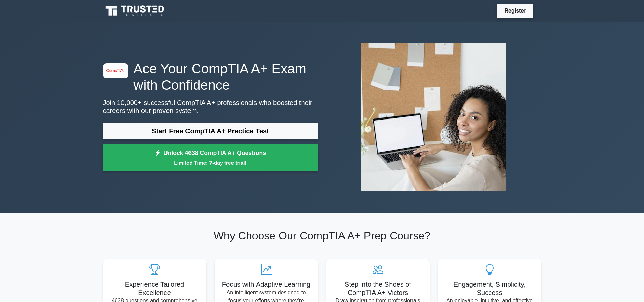 The height and width of the screenshot is (302, 644). I want to click on h5: Step into the Shoes of CompTIA A+ Victors, so click(379, 289).